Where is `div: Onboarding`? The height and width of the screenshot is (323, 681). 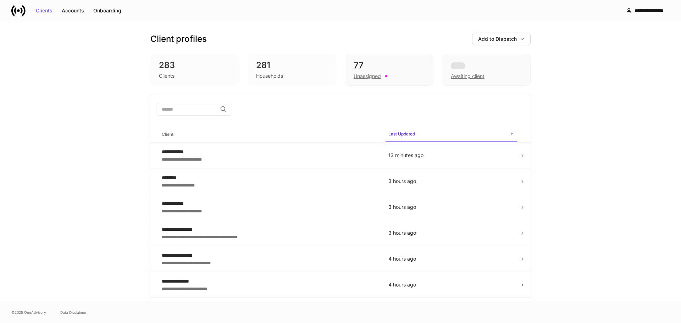
div: Onboarding is located at coordinates (107, 11).